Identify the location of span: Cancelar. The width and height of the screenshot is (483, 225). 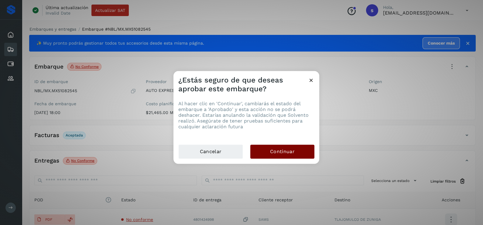
(210, 152).